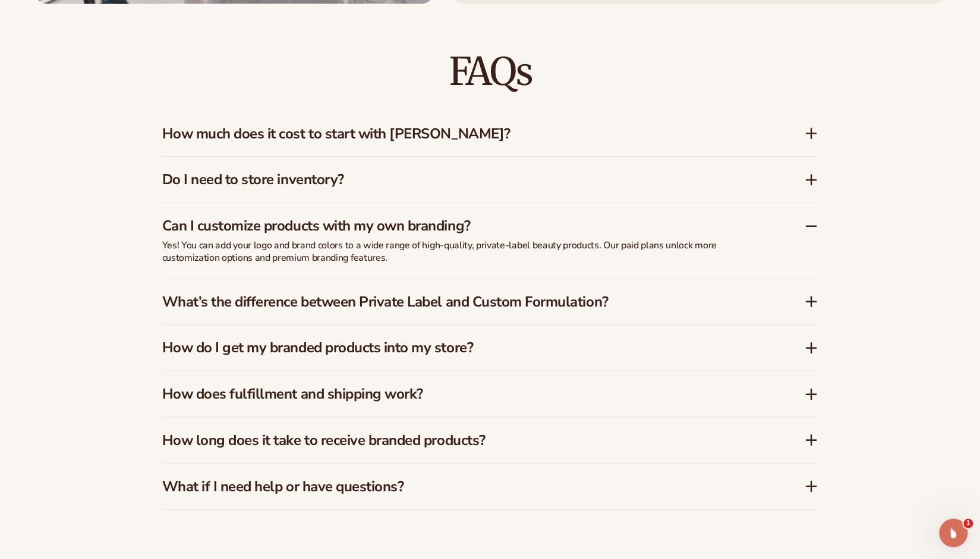 This screenshot has height=559, width=980. What do you see at coordinates (465, 487) in the screenshot?
I see `h3: What if I need help or have questions?` at bounding box center [465, 487].